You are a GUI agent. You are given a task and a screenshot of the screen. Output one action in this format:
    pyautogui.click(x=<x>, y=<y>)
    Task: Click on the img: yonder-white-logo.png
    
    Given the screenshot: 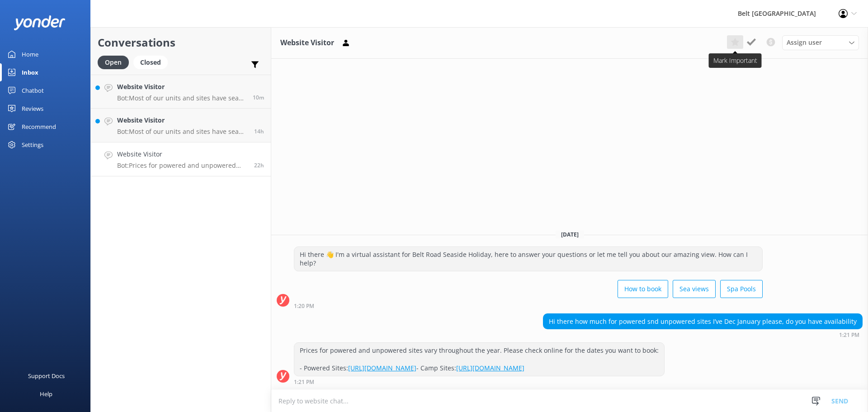 What is the action you would take?
    pyautogui.click(x=39, y=22)
    